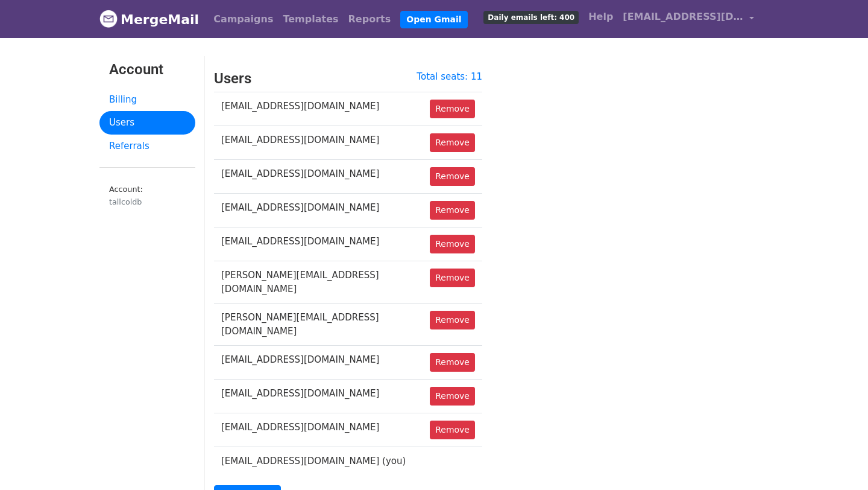  What do you see at coordinates (433, 19) in the screenshot?
I see `a: Open Gmail` at bounding box center [433, 19].